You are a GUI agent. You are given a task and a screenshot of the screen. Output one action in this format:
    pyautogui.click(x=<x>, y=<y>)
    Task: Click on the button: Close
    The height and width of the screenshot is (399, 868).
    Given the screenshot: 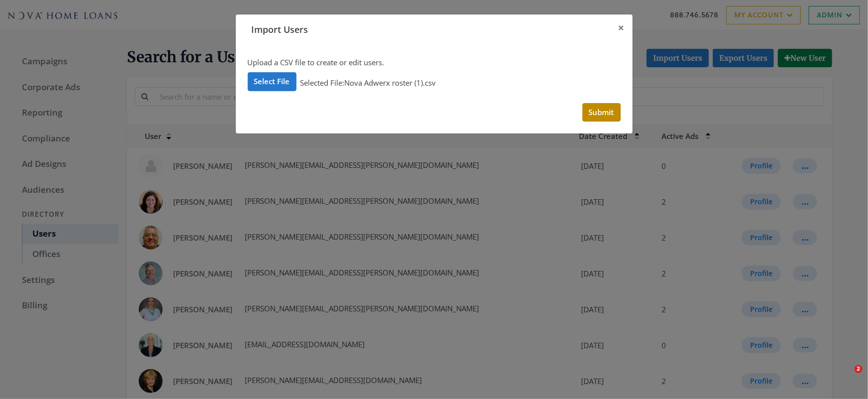 What is the action you would take?
    pyautogui.click(x=621, y=28)
    